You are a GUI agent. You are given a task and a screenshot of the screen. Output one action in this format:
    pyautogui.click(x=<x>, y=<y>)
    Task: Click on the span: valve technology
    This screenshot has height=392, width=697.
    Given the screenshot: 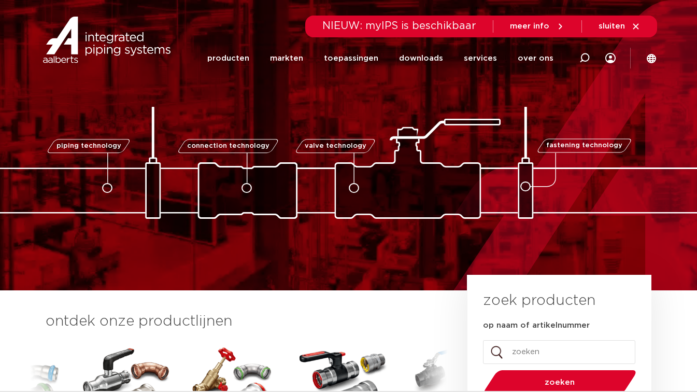 What is the action you would take?
    pyautogui.click(x=335, y=146)
    